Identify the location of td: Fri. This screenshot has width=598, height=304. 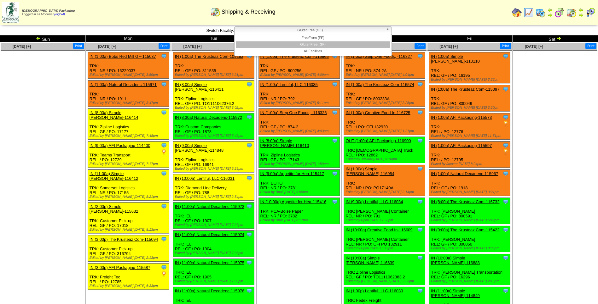
(470, 39).